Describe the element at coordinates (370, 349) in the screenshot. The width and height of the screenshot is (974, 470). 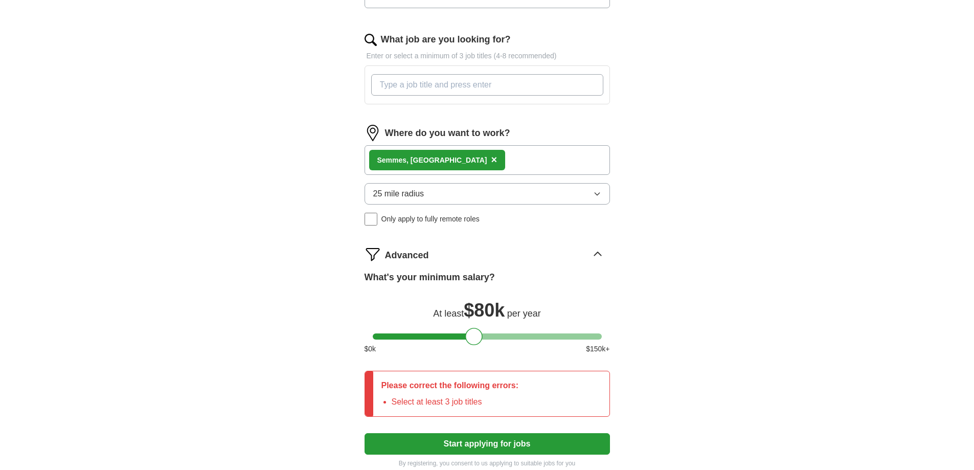
I see `span: $ 0 k` at that location.